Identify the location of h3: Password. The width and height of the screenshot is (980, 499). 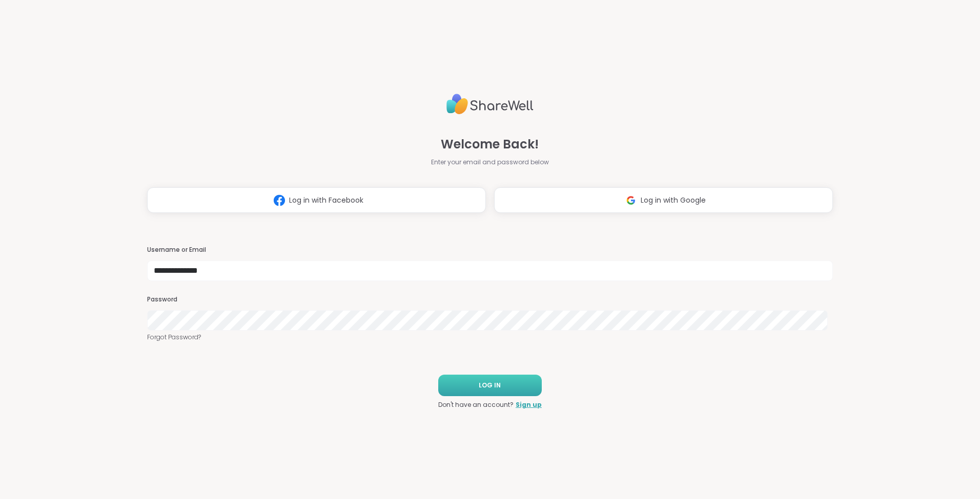
(490, 299).